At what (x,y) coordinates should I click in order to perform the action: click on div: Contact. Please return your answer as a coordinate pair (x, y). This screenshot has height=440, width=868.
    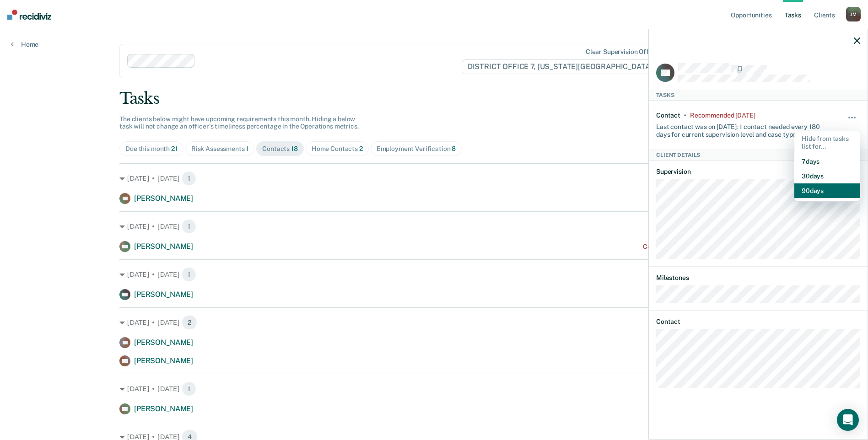
    Looking at the image, I should click on (668, 116).